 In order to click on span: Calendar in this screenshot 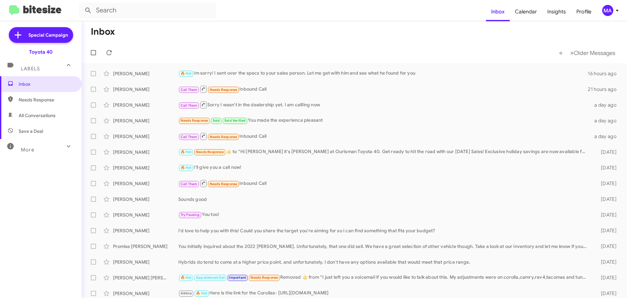, I will do `click(526, 12)`.